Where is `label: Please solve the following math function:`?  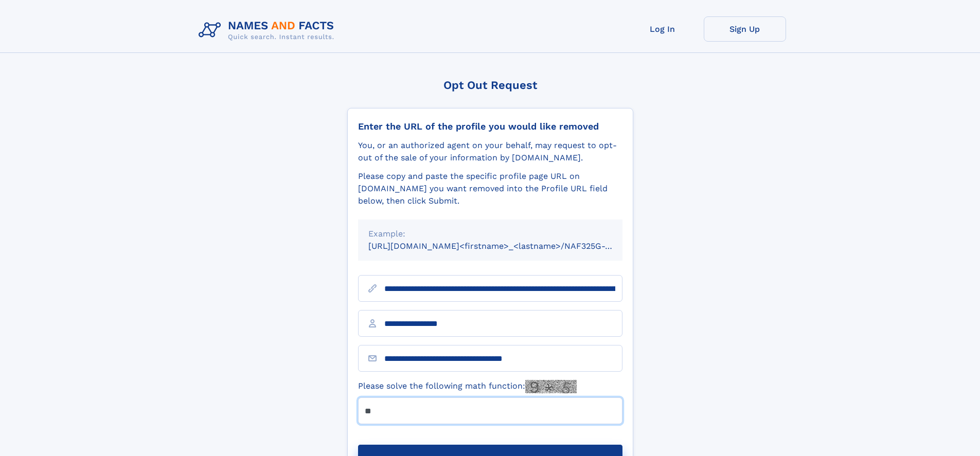
label: Please solve the following math function: is located at coordinates (467, 387).